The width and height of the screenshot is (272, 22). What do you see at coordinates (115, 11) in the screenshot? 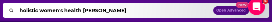
I see `input: Search podcasts, credits, & more...` at bounding box center [115, 11].